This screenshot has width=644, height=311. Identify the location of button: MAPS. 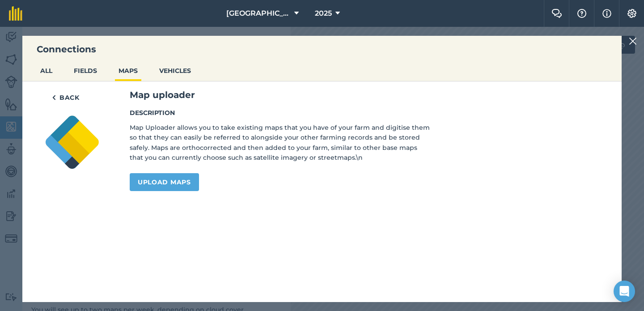
(128, 71).